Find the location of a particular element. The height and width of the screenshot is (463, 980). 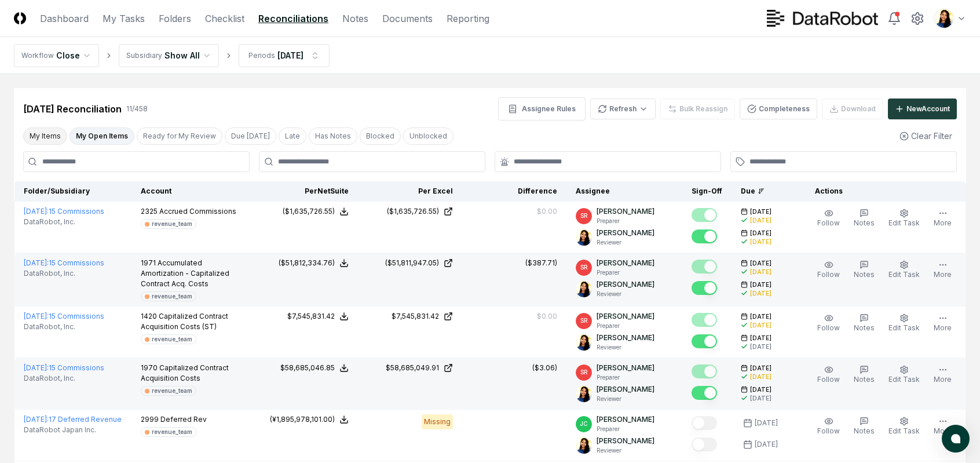

a: Folders is located at coordinates (175, 19).